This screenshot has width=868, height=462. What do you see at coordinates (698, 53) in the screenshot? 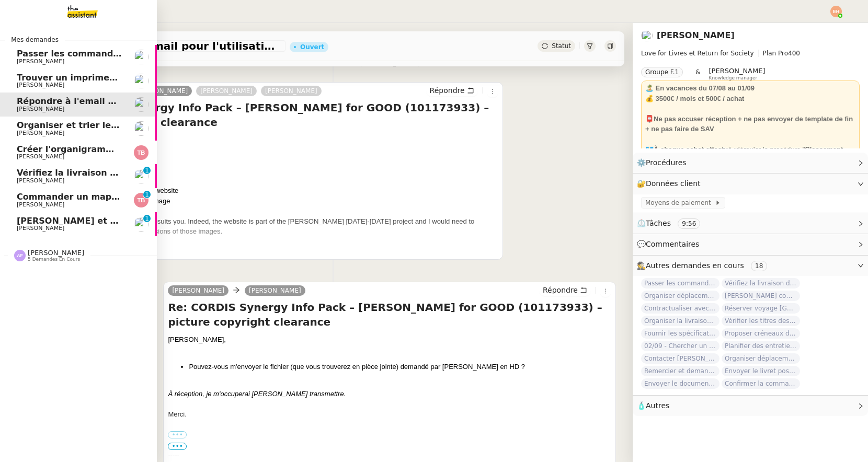
I see `span: Love for Livres et Return for Society` at bounding box center [698, 53].